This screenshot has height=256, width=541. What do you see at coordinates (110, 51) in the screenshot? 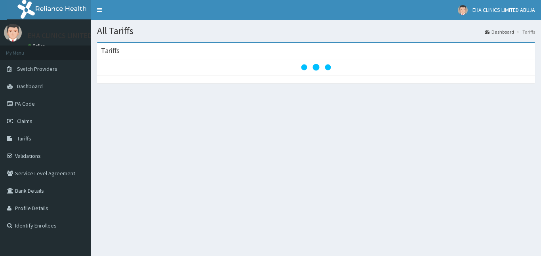
I see `h3: Tariffs` at bounding box center [110, 51].